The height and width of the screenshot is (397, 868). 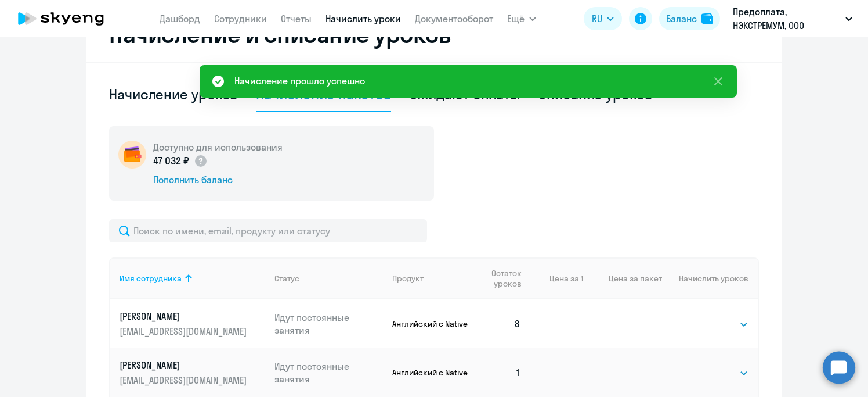 I want to click on p: 47 032 ₽, so click(x=181, y=161).